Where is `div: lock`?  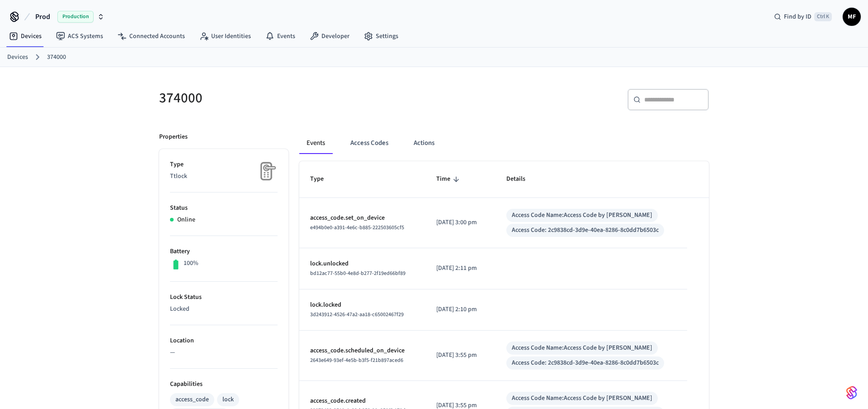 div: lock is located at coordinates (227, 400).